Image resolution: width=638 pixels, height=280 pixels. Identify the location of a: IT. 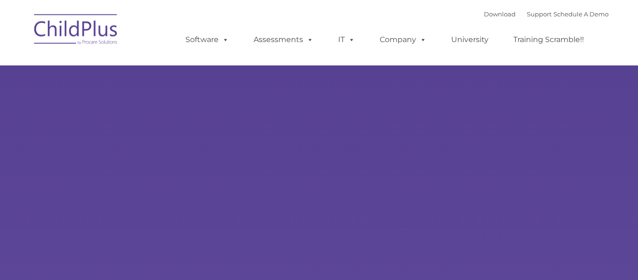
(347, 40).